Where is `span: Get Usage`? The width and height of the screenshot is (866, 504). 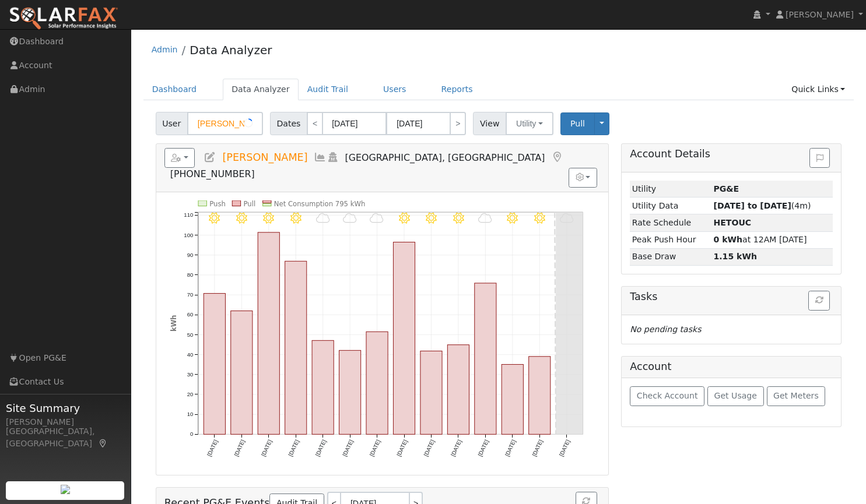
span: Get Usage is located at coordinates (735, 395).